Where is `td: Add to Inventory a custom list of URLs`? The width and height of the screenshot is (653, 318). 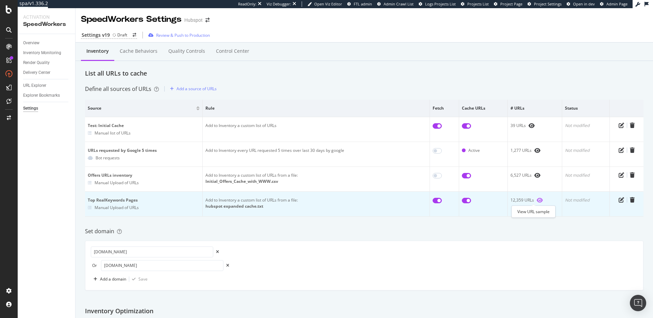 td: Add to Inventory a custom list of URLs is located at coordinates (316, 129).